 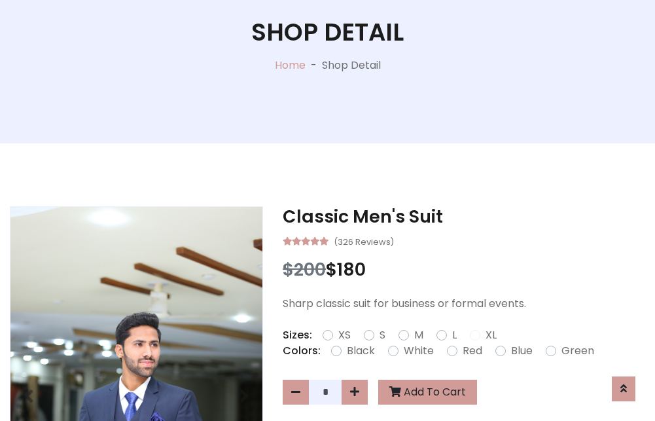 I want to click on label: White, so click(x=419, y=351).